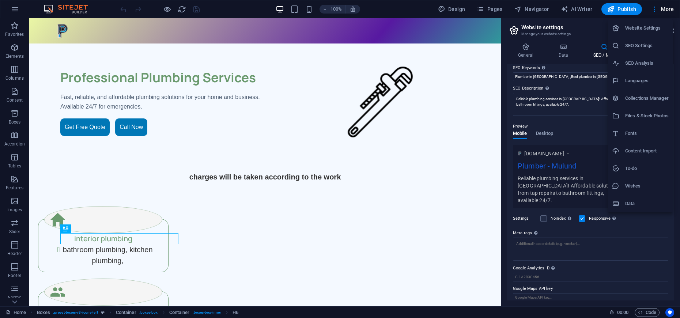 This screenshot has width=680, height=318. I want to click on h6: To-do, so click(647, 168).